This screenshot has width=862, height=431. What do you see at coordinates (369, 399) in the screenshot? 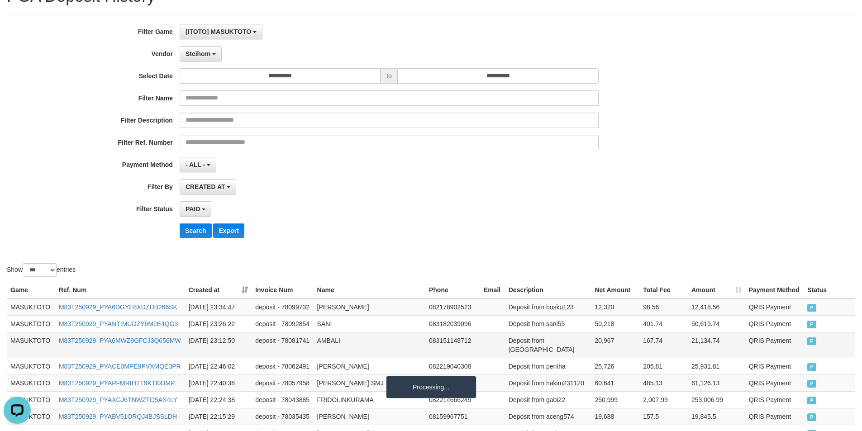
I see `td: FRIDOLINKURAMA` at bounding box center [369, 399].